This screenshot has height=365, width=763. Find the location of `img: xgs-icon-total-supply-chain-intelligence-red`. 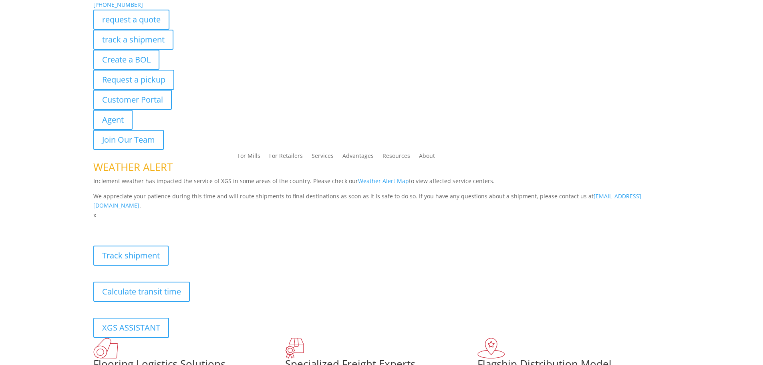

img: xgs-icon-total-supply-chain-intelligence-red is located at coordinates (106, 348).